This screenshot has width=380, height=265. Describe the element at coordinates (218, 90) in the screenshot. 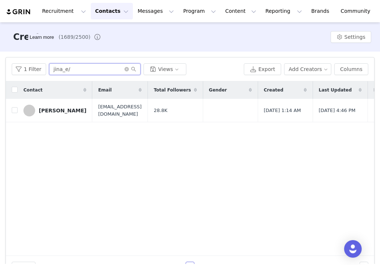

I see `span: Gender` at that location.